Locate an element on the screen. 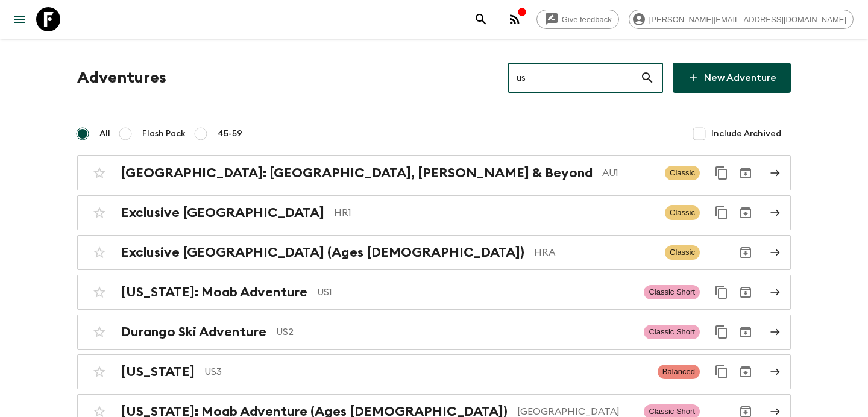 The height and width of the screenshot is (417, 868). a: New Adventure is located at coordinates (732, 77).